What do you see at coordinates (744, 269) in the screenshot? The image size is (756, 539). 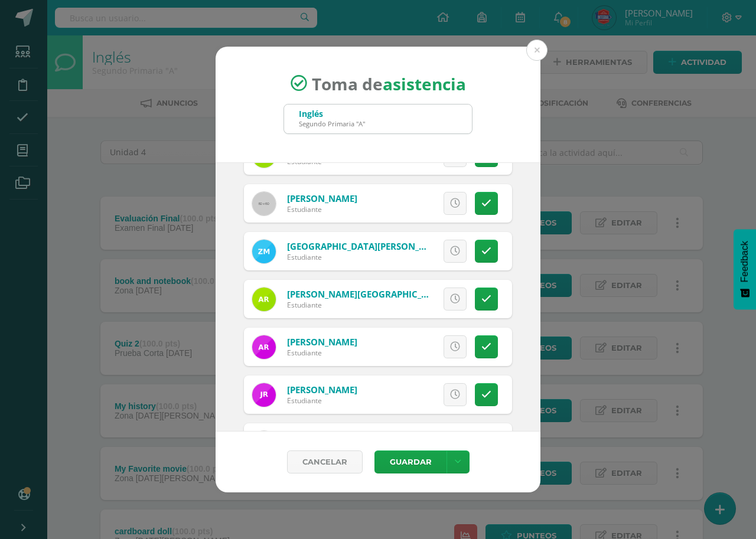 I see `button: Feedback - Mostrar encuesta` at bounding box center [744, 269].